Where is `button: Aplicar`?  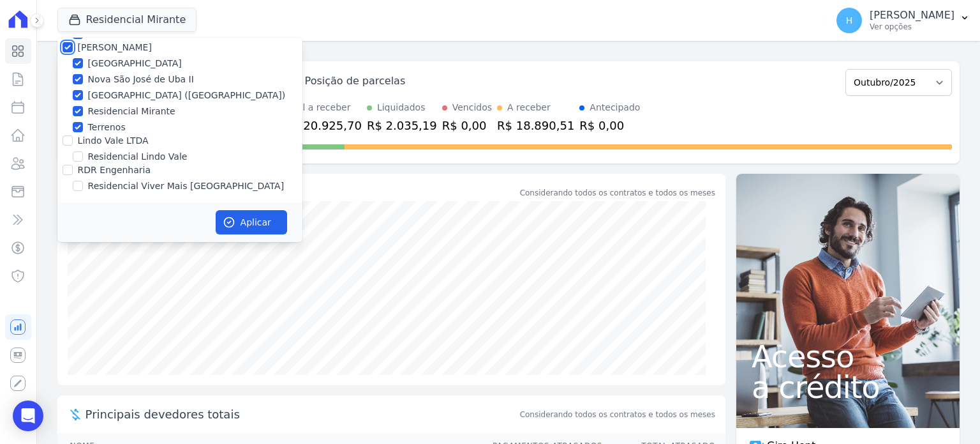
button: Aplicar is located at coordinates (251, 222).